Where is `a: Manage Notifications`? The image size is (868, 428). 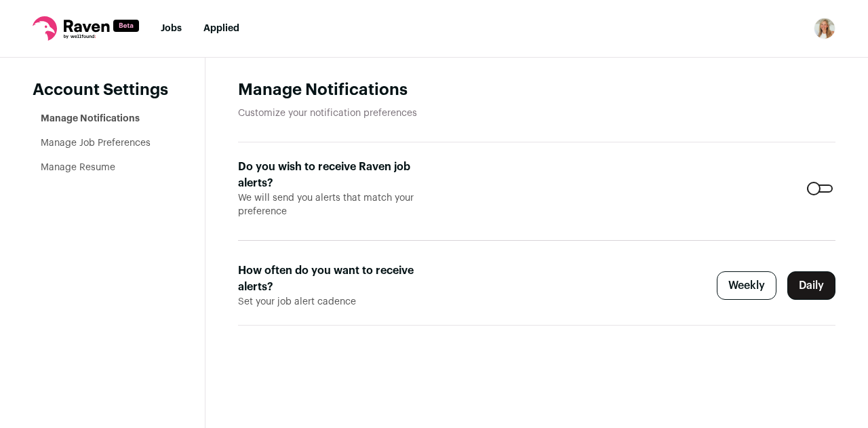 a: Manage Notifications is located at coordinates (90, 119).